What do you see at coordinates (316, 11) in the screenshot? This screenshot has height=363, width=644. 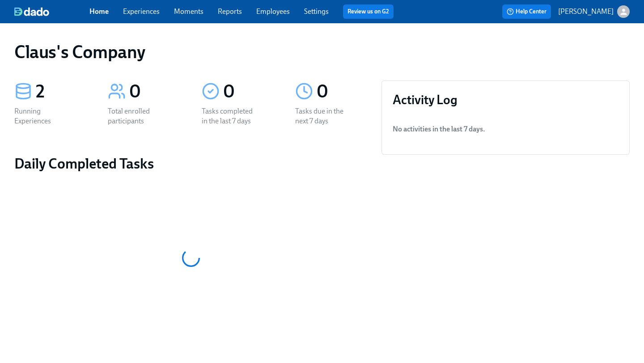 I see `a: Settings` at bounding box center [316, 11].